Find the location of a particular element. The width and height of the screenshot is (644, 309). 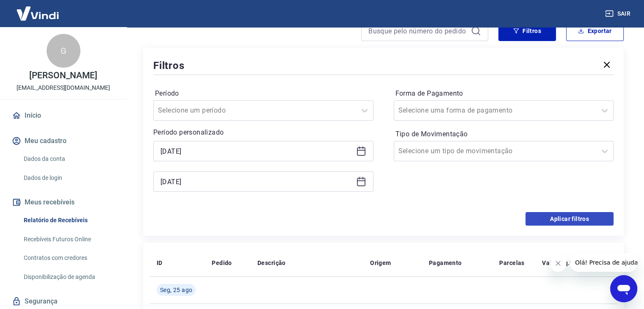

button: Exportar is located at coordinates (595, 31).